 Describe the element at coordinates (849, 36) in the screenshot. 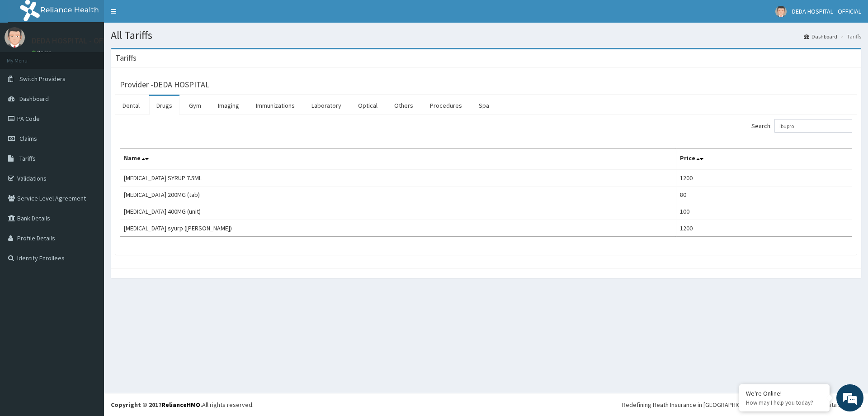

I see `li: Tariffs` at that location.